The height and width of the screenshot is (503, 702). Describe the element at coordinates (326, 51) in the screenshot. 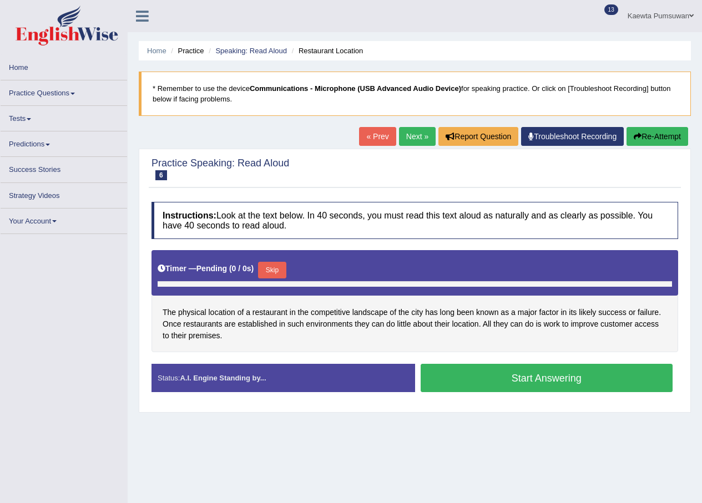

I see `li: Restaurant Location` at that location.